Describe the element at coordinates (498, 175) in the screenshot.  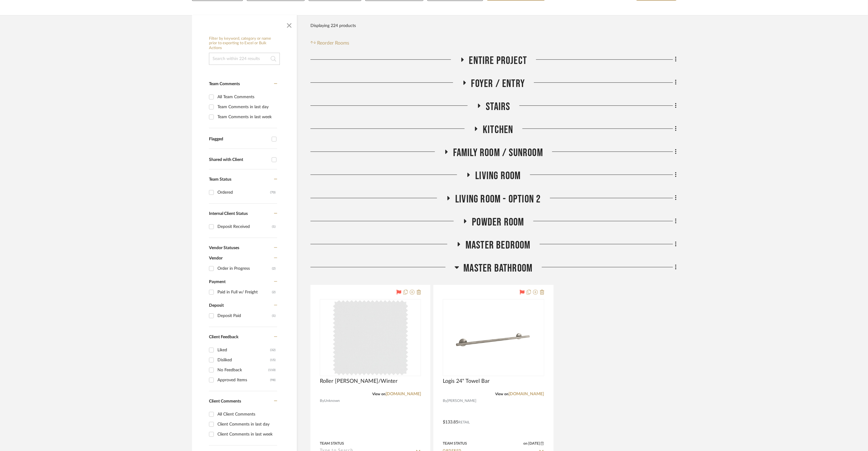
I see `span: Living Room` at that location.